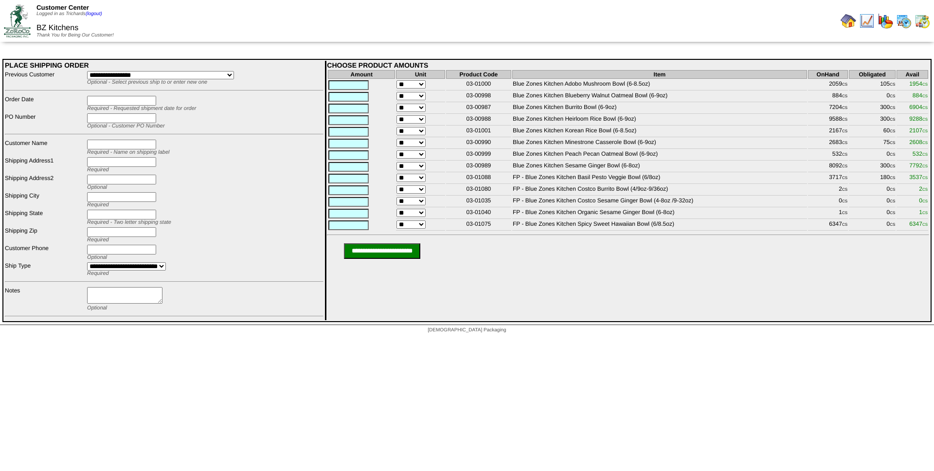 The height and width of the screenshot is (471, 934). I want to click on span: 9288, so click(919, 119).